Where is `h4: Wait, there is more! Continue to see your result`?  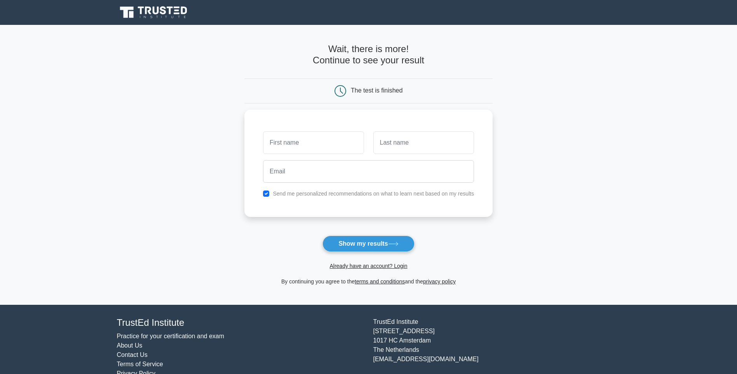
h4: Wait, there is more! Continue to see your result is located at coordinates (368, 55).